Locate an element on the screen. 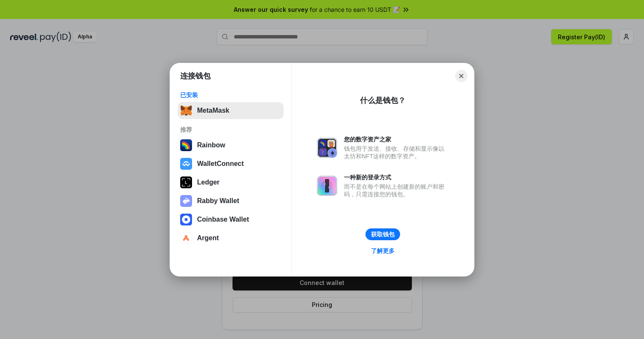 The height and width of the screenshot is (339, 644). div: Rainbow is located at coordinates (211, 145).